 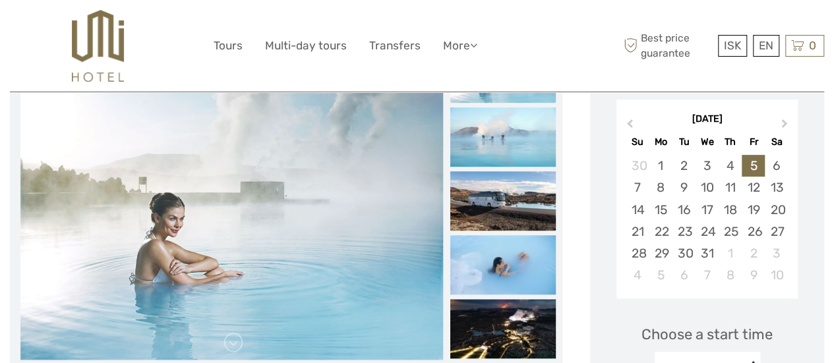 I want to click on div: Choose Thursday, January 1st, 2026, so click(x=730, y=253).